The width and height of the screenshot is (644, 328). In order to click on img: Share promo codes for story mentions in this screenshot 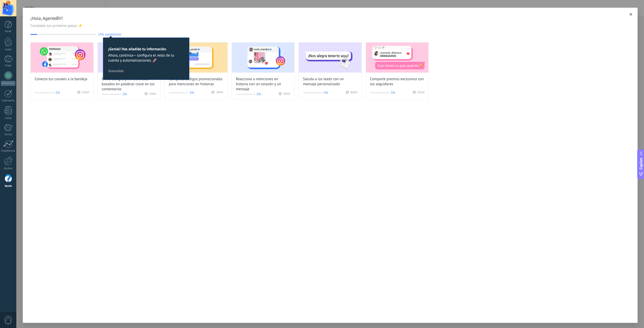, I will do `click(196, 58)`.